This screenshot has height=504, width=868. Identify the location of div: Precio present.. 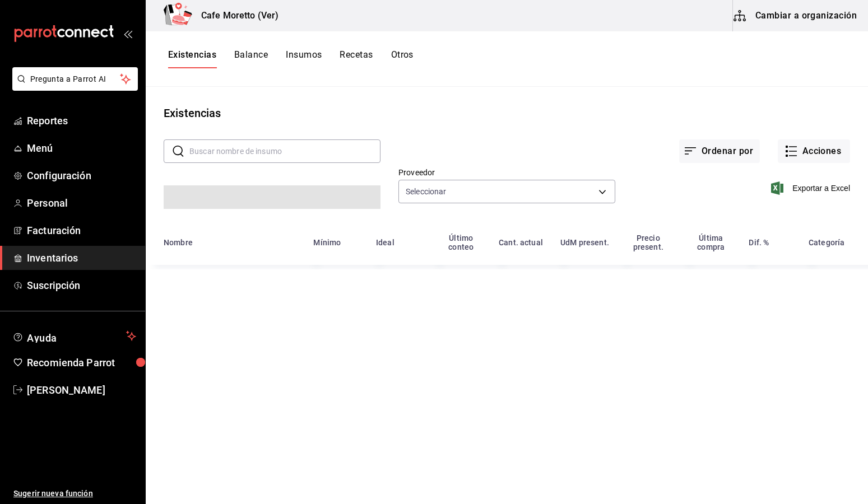
(648, 242).